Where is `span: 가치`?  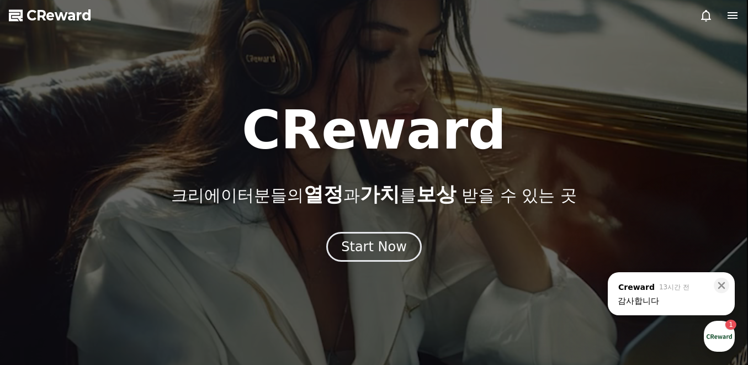
span: 가치 is located at coordinates (380, 194).